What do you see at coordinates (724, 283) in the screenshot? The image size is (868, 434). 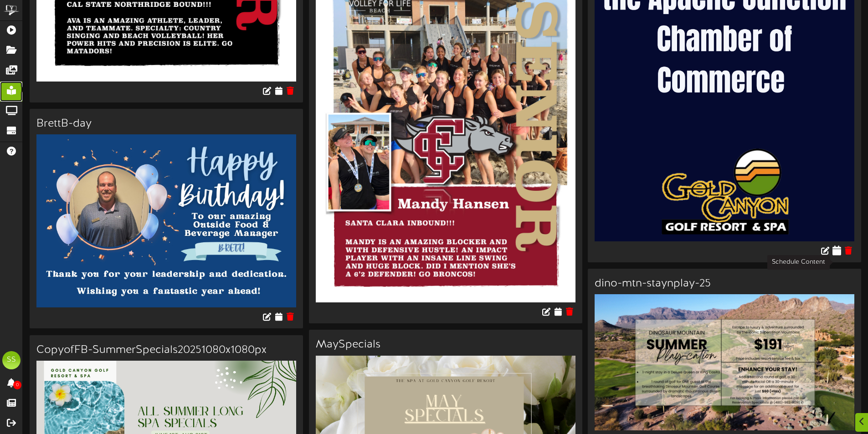 I see `h3: dino-mtn-staynplay-25` at bounding box center [724, 283].